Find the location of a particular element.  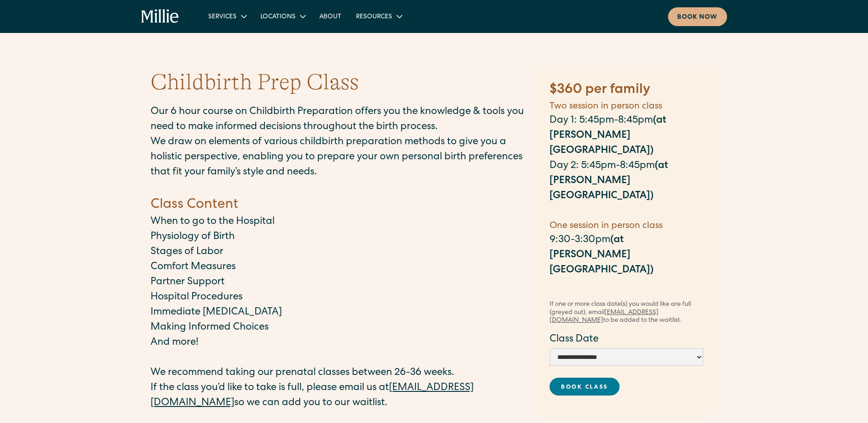

p: Making Informed Choices is located at coordinates (338, 328).